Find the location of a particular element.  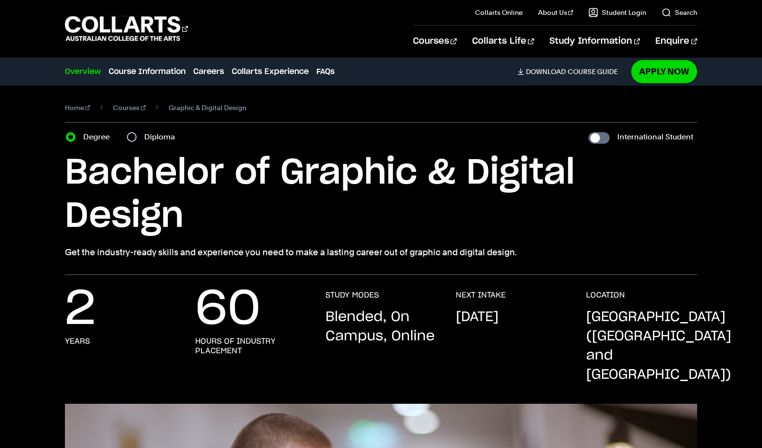

h3: LOCATION is located at coordinates (605, 295).